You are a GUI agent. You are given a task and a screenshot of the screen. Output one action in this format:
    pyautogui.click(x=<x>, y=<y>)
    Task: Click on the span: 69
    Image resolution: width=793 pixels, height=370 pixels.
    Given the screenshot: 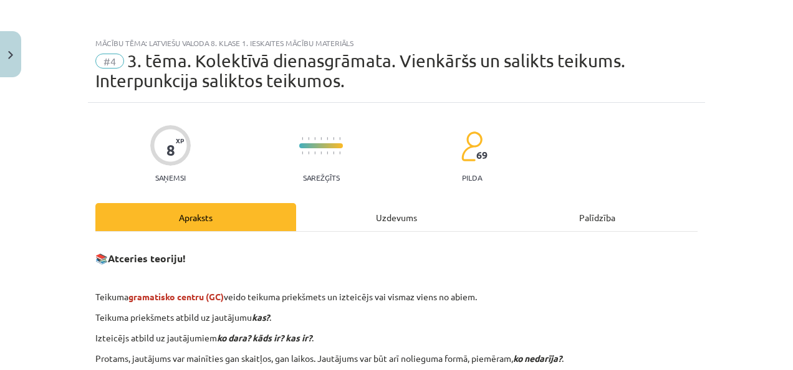 What is the action you would take?
    pyautogui.click(x=482, y=155)
    